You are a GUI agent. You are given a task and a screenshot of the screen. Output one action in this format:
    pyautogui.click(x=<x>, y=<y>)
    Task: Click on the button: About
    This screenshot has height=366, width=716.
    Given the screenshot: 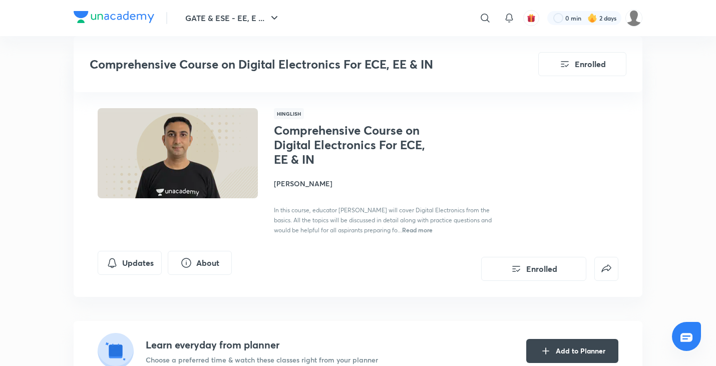 What is the action you would take?
    pyautogui.click(x=200, y=263)
    